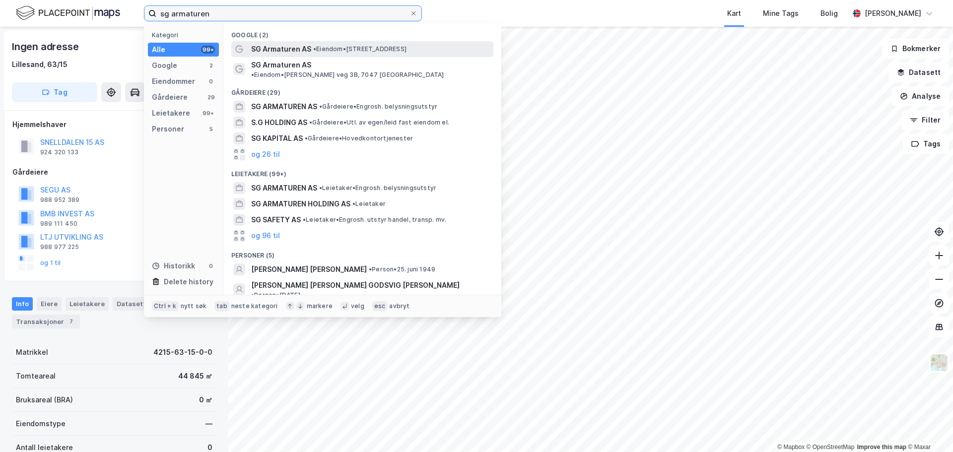 This screenshot has height=452, width=953. What do you see at coordinates (36, 376) in the screenshot?
I see `div: Tomteareal` at bounding box center [36, 376].